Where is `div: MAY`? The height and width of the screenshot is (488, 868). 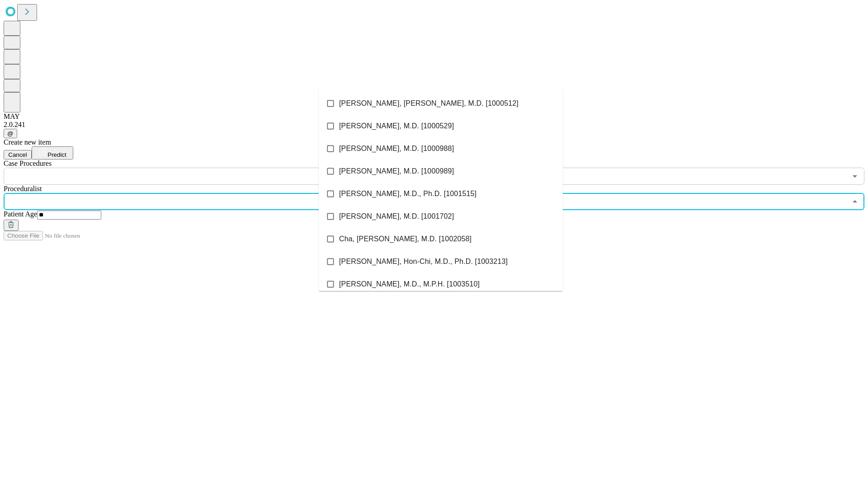 div: MAY is located at coordinates (434, 116).